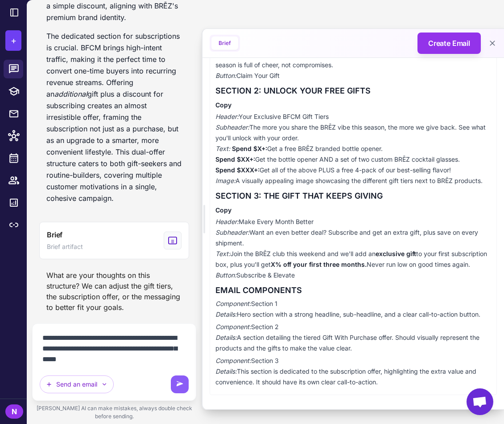  What do you see at coordinates (353, 338) in the screenshot?
I see `p: Section 2 A section detailing the tiered Gift With Purchase offer. Should visually represent the ...` at bounding box center [353, 338].